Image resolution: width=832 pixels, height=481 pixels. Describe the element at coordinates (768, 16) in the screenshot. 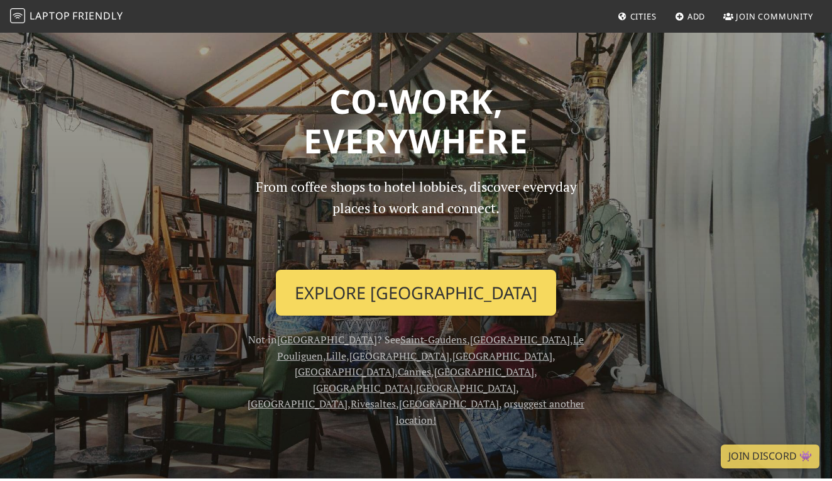

I see `a: Join Community` at that location.